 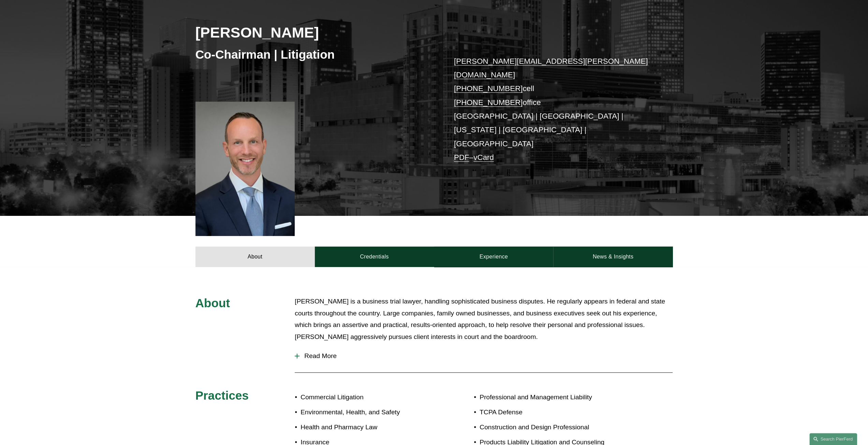 What do you see at coordinates (557, 413) in the screenshot?
I see `p: TCPA Defense` at bounding box center [557, 413].